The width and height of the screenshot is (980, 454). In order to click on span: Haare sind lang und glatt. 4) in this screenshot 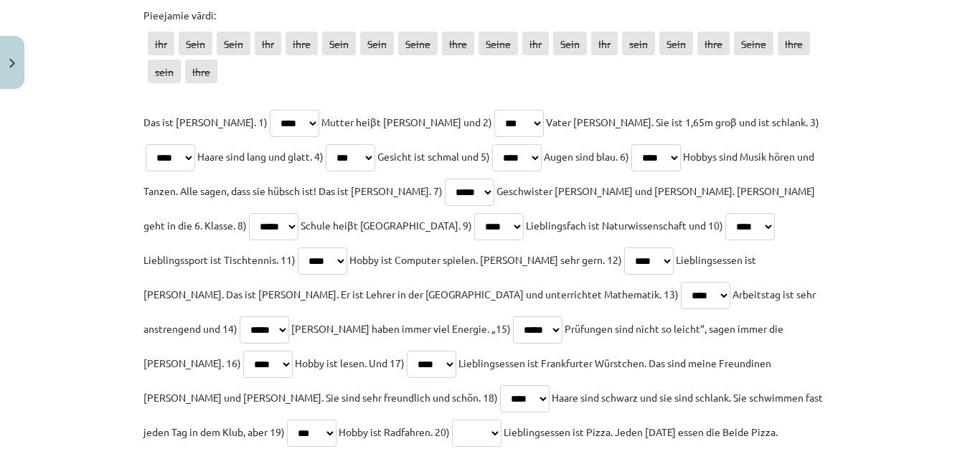, I will do `click(261, 157)`.